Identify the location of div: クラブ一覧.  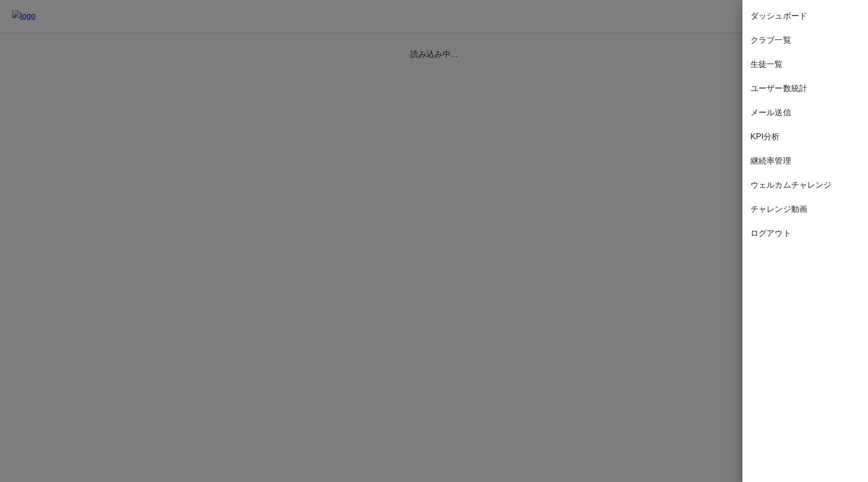
(806, 40).